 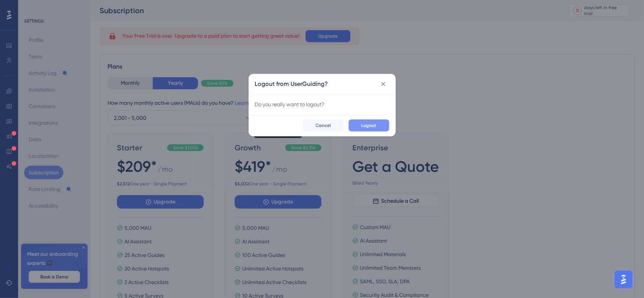 What do you see at coordinates (323, 126) in the screenshot?
I see `span: Cancel` at bounding box center [323, 126].